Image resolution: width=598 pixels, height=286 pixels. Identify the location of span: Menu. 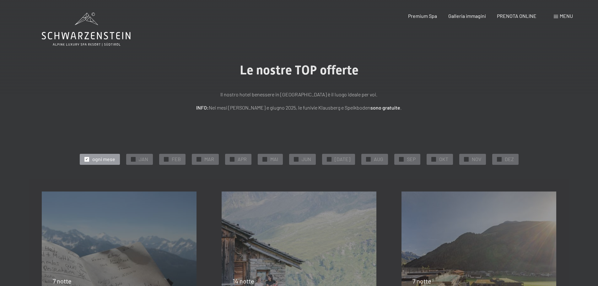
(566, 16).